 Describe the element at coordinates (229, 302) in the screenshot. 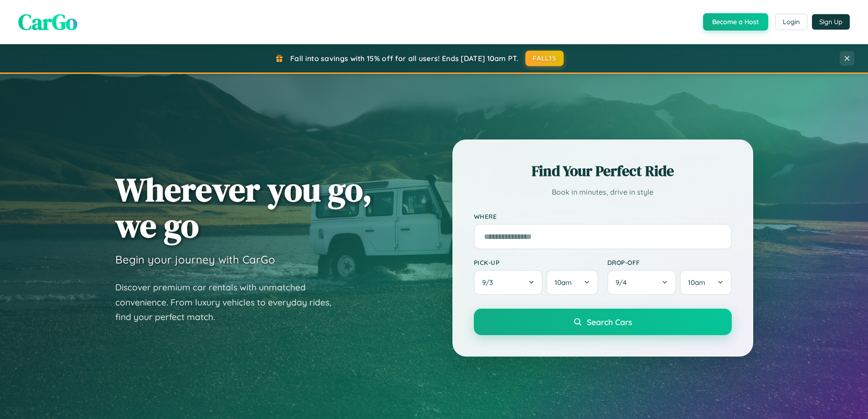

I see `p: Discover premium car rentals with unmatched convenience. From luxury vehicles to everyday rides, ...` at that location.